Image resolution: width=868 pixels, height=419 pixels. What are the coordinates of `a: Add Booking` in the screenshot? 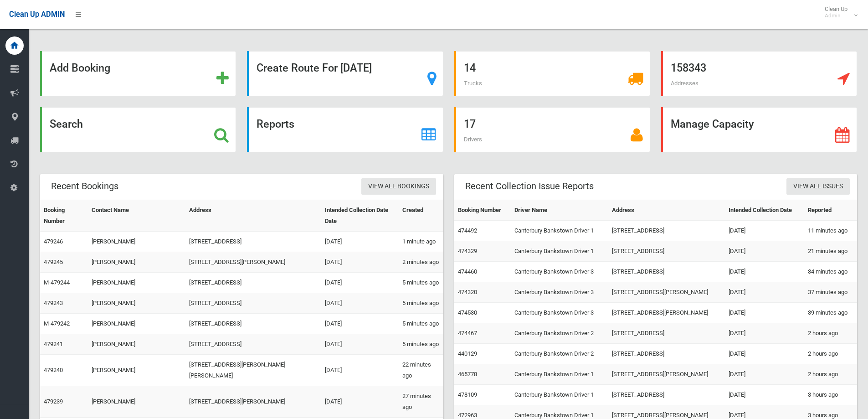 It's located at (138, 74).